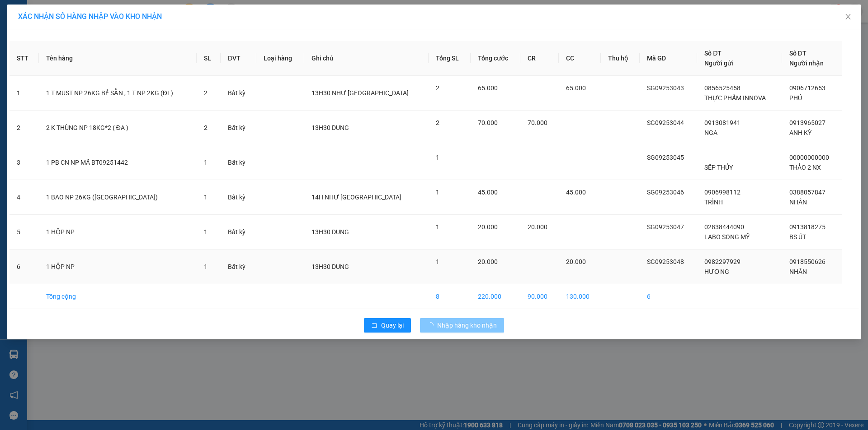 The width and height of the screenshot is (868, 430). What do you see at coordinates (580, 58) in the screenshot?
I see `th: CC` at bounding box center [580, 58].